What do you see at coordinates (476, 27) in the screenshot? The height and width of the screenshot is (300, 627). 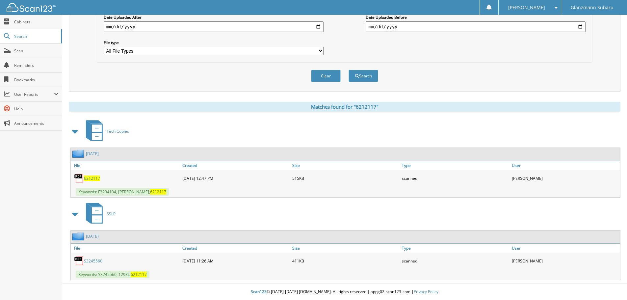 I see `input: end` at bounding box center [476, 27].